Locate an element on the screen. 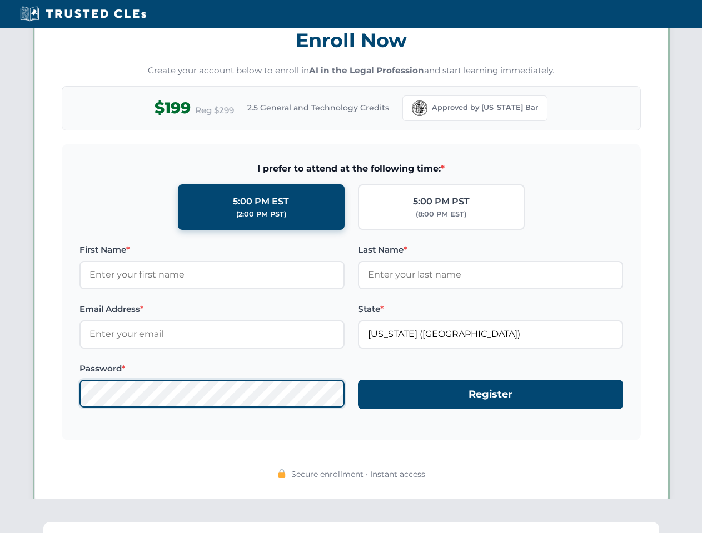  label: Password is located at coordinates (212, 369).